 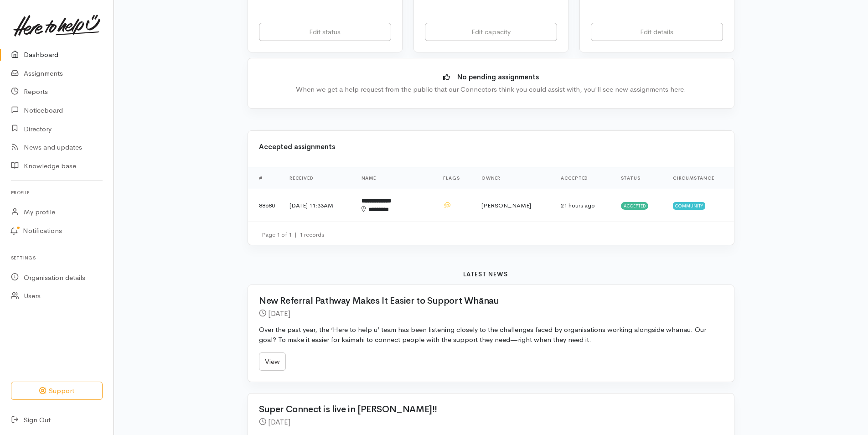 What do you see at coordinates (657, 32) in the screenshot?
I see `a: Edit details` at bounding box center [657, 32].